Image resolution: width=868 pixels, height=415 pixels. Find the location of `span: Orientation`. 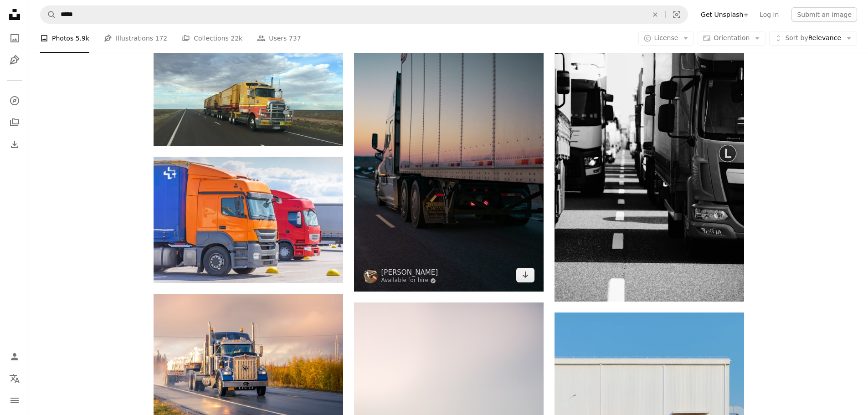

span: Orientation is located at coordinates (732, 38).